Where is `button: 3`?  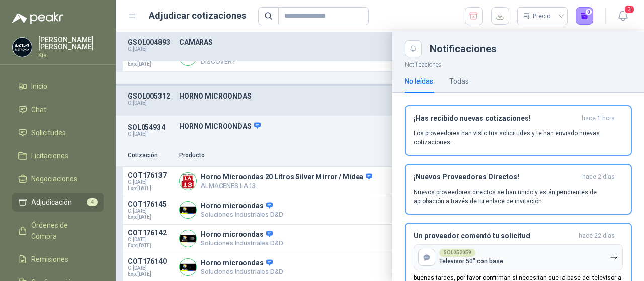
button: 3 is located at coordinates (623, 16).